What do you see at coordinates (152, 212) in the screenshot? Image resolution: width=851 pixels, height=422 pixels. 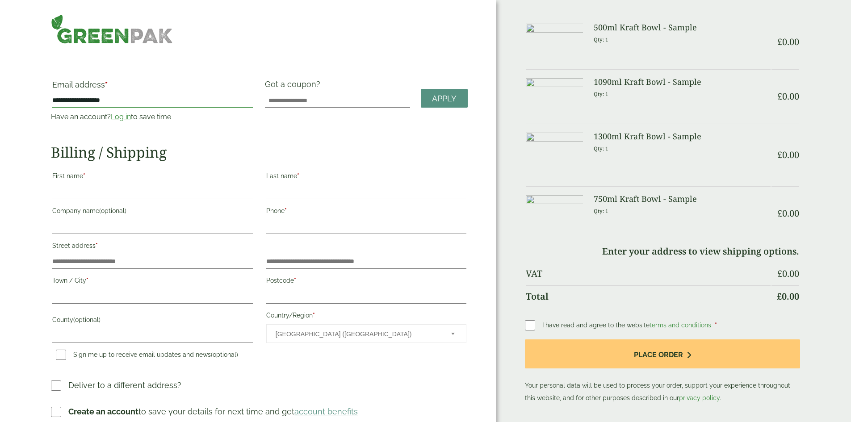 I see `label: Company name` at bounding box center [152, 212].